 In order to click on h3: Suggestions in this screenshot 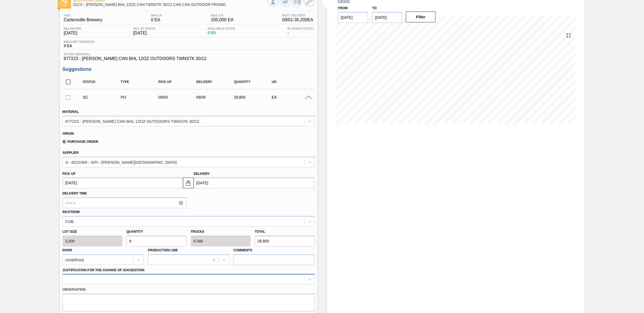, I will do `click(189, 69)`.